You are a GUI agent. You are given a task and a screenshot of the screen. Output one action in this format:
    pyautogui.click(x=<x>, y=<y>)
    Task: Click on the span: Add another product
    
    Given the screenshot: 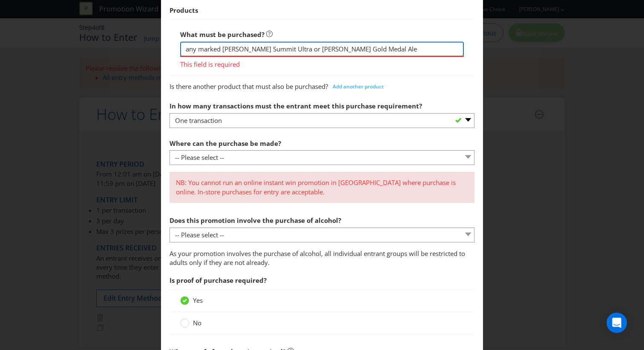 What is the action you would take?
    pyautogui.click(x=358, y=86)
    